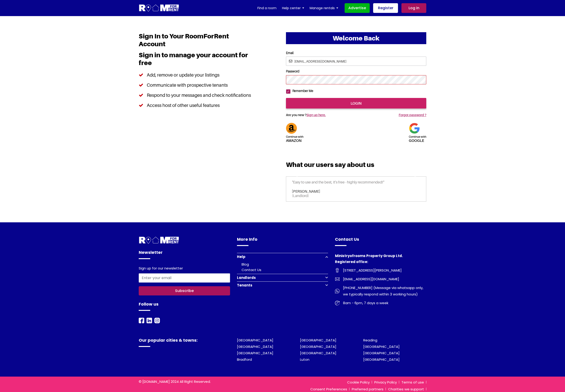  I want to click on a: Help center, so click(293, 8).